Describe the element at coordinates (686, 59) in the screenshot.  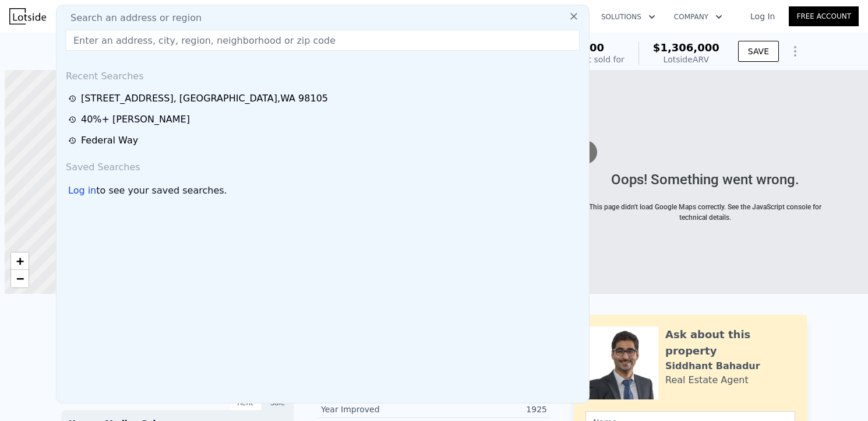
I see `div: Lotside ARV` at that location.